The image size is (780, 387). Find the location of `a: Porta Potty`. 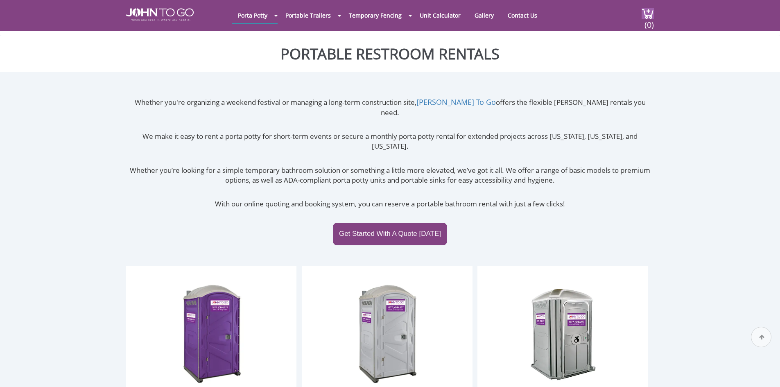

a: Porta Potty is located at coordinates (253, 15).